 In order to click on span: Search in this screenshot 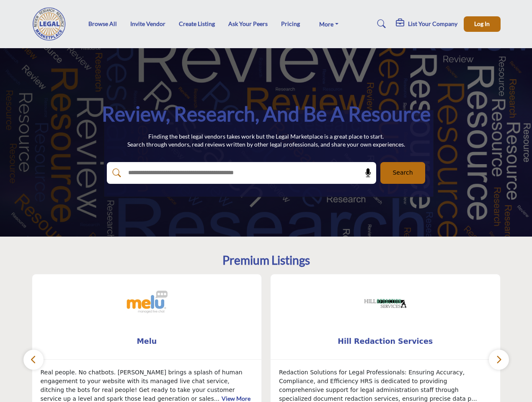, I will do `click(403, 172)`.